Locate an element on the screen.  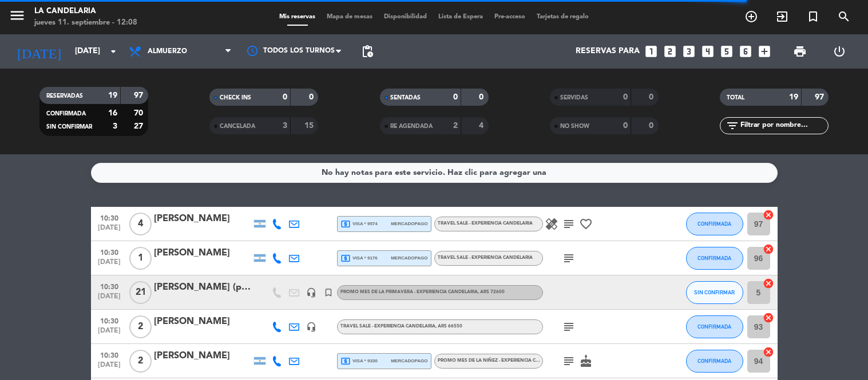
span: visa * 9330 is located at coordinates (359, 361).